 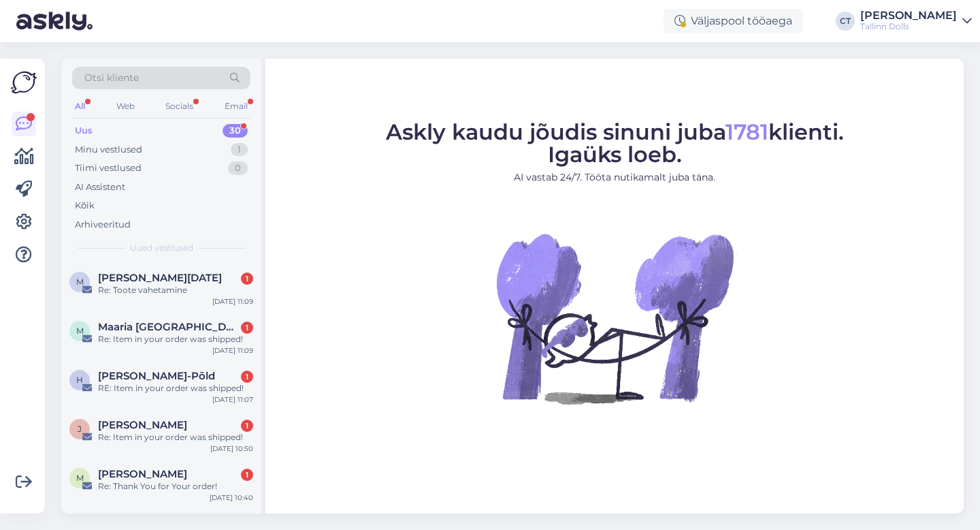 I want to click on div: Re: Thank You for Your order!, so click(x=176, y=486).